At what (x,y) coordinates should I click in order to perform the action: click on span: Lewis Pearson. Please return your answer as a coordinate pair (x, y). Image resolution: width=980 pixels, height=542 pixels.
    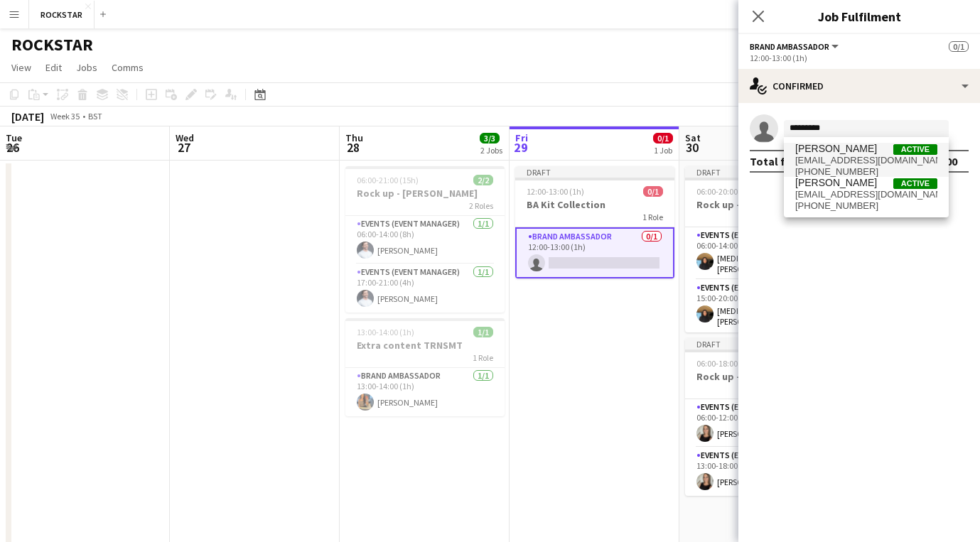
    Looking at the image, I should click on (836, 182).